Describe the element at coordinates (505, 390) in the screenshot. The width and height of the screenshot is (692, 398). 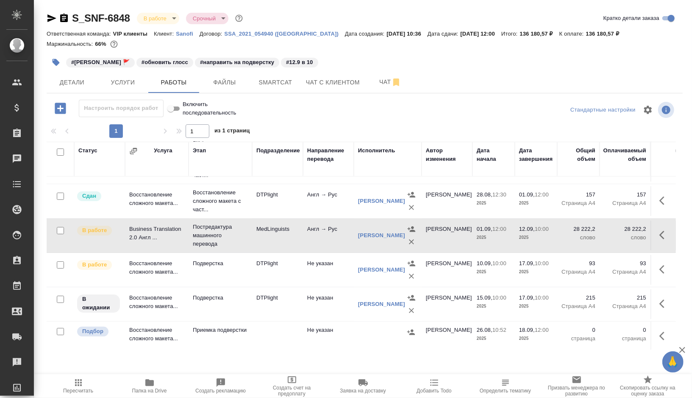
I see `span: Определить тематику` at that location.